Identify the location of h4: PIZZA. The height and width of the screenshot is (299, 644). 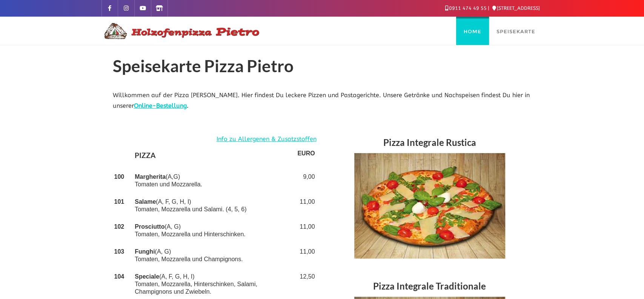
(214, 157).